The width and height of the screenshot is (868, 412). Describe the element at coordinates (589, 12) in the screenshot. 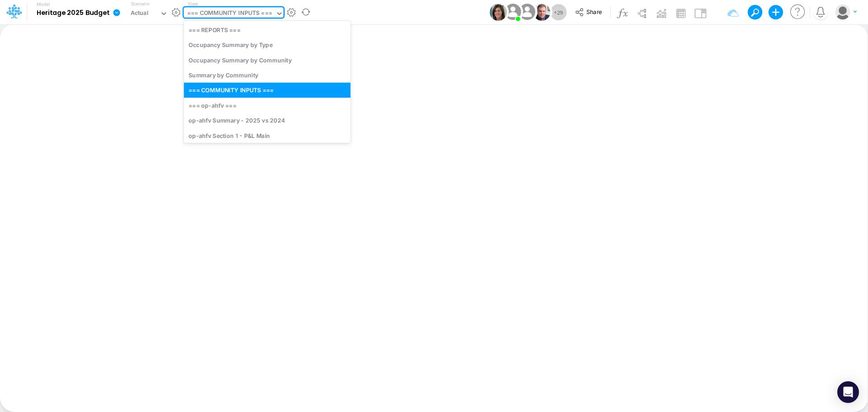

I see `button: Share` at that location.